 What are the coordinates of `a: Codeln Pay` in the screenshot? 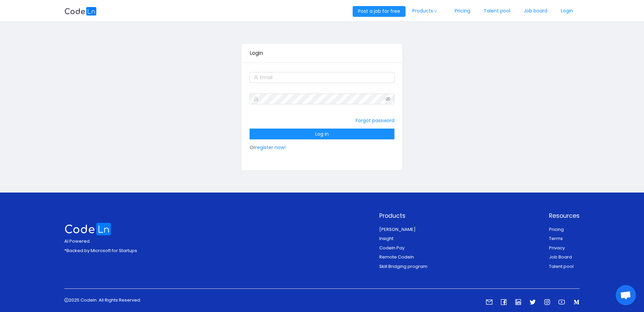 It's located at (392, 248).